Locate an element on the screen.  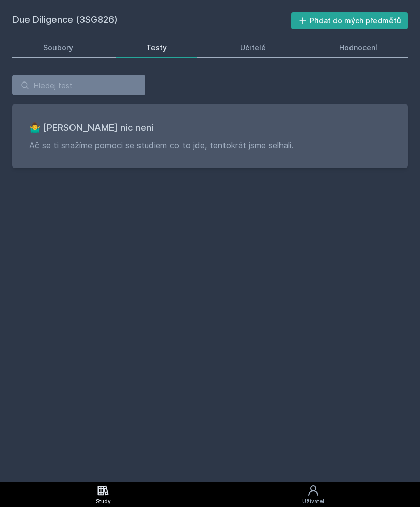
div: Uživatel is located at coordinates (313, 501).